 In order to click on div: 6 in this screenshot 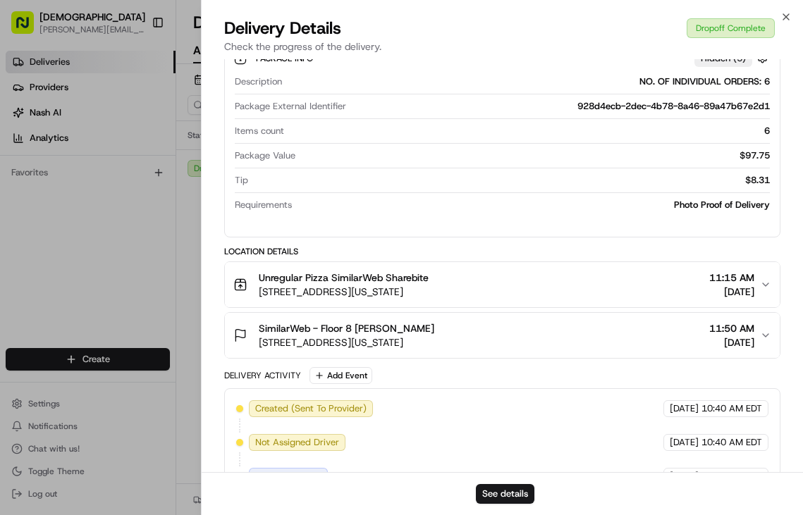, I will do `click(529, 131)`.